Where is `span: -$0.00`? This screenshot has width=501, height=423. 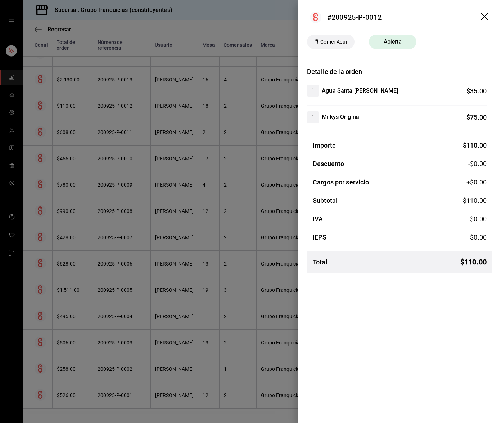
span: -$0.00 is located at coordinates (477, 163).